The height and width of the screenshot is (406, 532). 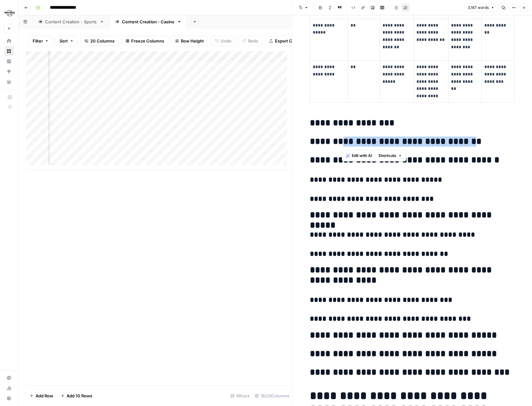 What do you see at coordinates (283, 41) in the screenshot?
I see `button: Export CSV` at bounding box center [283, 41].